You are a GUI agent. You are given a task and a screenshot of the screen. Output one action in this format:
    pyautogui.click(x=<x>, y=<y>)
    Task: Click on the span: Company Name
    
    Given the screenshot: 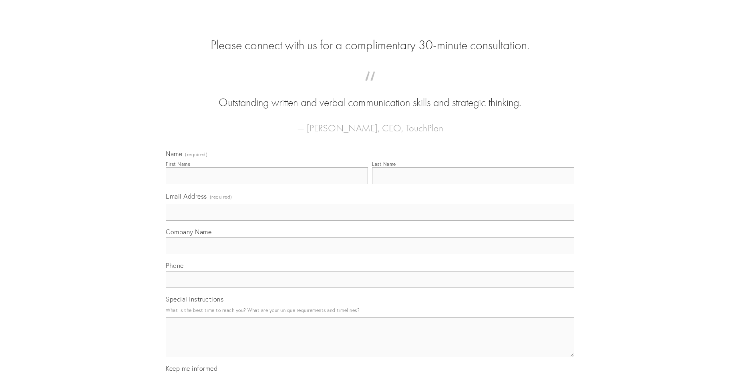 What is the action you would take?
    pyautogui.click(x=189, y=232)
    